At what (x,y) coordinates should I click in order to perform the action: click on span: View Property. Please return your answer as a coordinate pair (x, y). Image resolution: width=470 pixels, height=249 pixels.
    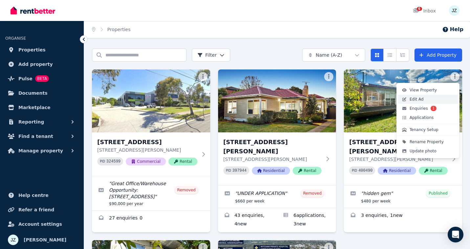
    Looking at the image, I should click on (423, 90).